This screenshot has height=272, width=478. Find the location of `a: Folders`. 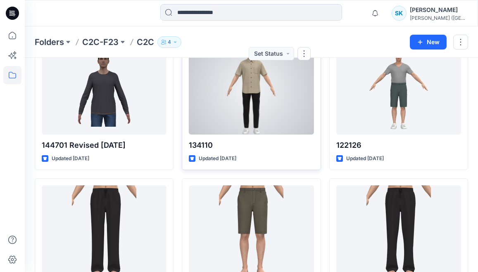

a: Folders is located at coordinates (49, 42).